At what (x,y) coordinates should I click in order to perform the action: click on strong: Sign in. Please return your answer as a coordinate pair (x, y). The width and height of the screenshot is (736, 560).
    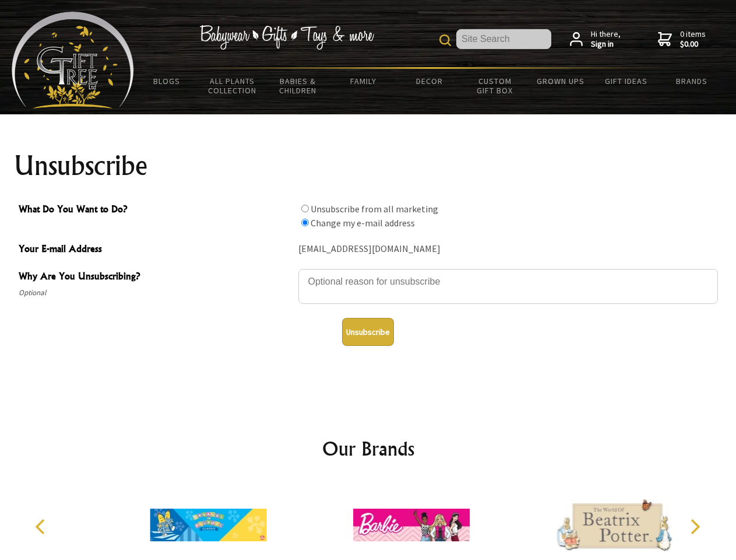
    Looking at the image, I should click on (605, 44).